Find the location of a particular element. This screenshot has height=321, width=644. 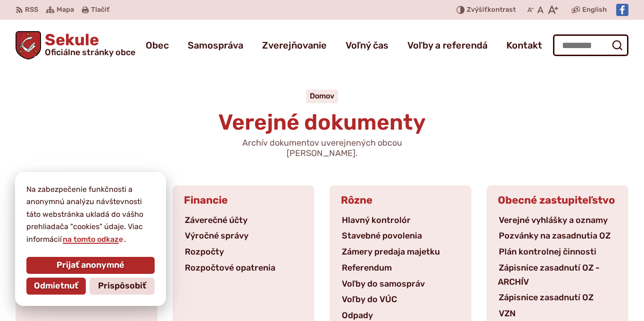

a: Verejné vyhlášky a oznamy is located at coordinates (553, 220).